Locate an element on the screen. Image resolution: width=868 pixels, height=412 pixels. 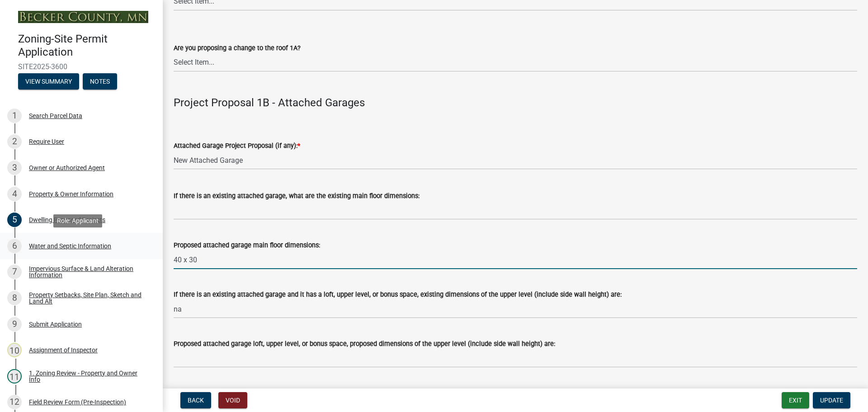
div: Property Setbacks, Site Plan, Sketch and Land Alt is located at coordinates (89, 298).